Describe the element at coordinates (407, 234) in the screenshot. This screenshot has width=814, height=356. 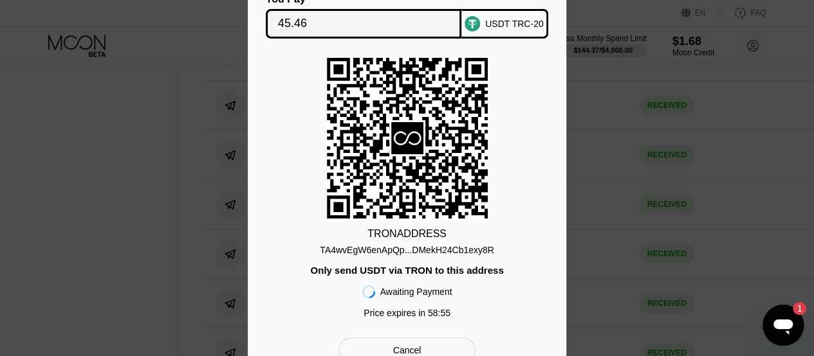
I see `div: TRON ADDRESS` at that location.